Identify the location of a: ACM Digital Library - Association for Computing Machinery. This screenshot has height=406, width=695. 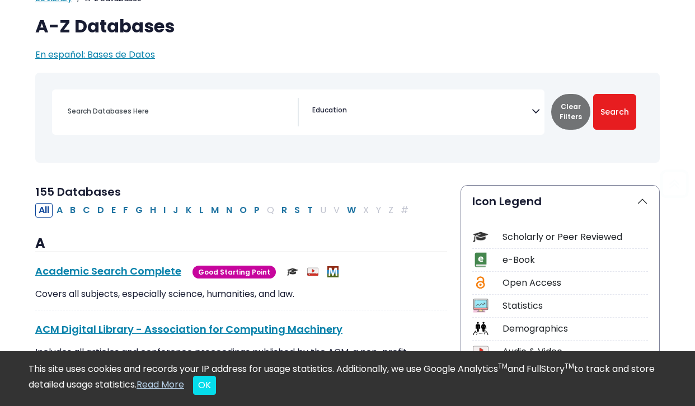
(189, 329).